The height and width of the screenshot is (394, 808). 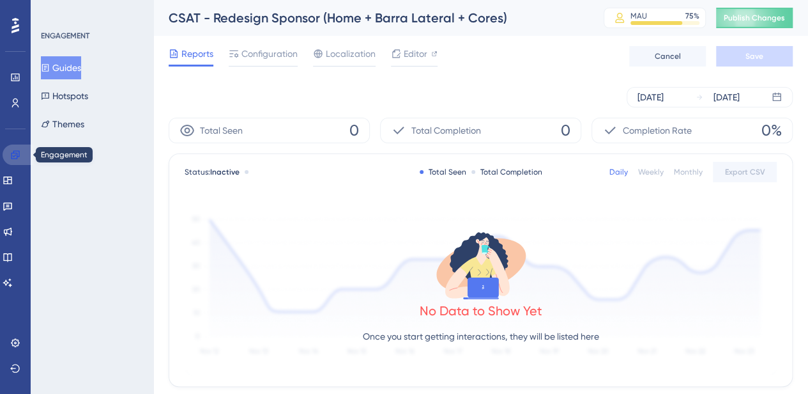 What do you see at coordinates (668, 56) in the screenshot?
I see `span: Cancel` at bounding box center [668, 56].